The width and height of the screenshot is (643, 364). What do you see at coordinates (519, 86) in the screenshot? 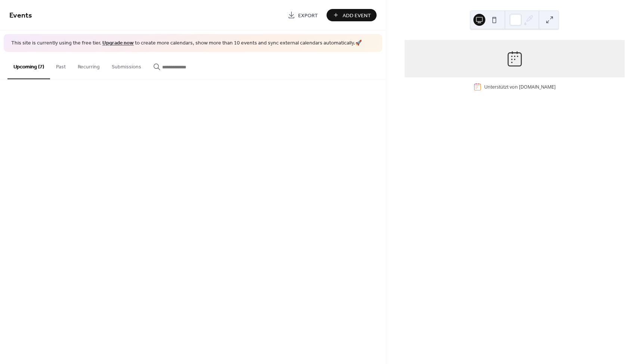
I see `div: Unterstützt von` at bounding box center [519, 86].